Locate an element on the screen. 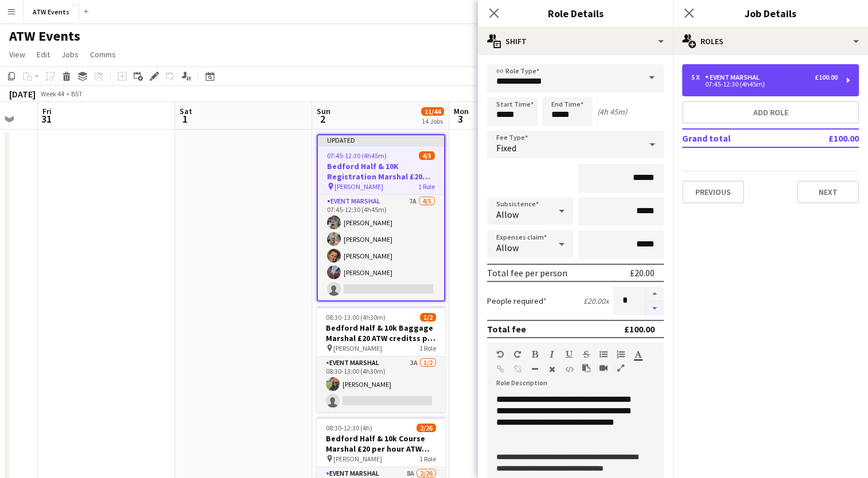 Image resolution: width=868 pixels, height=478 pixels. div: Total fee per person is located at coordinates (528, 273).